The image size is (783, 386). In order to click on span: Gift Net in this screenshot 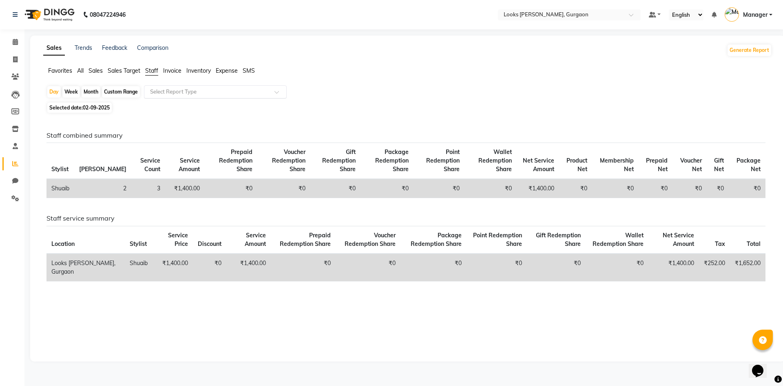, I will do `click(719, 164)`.